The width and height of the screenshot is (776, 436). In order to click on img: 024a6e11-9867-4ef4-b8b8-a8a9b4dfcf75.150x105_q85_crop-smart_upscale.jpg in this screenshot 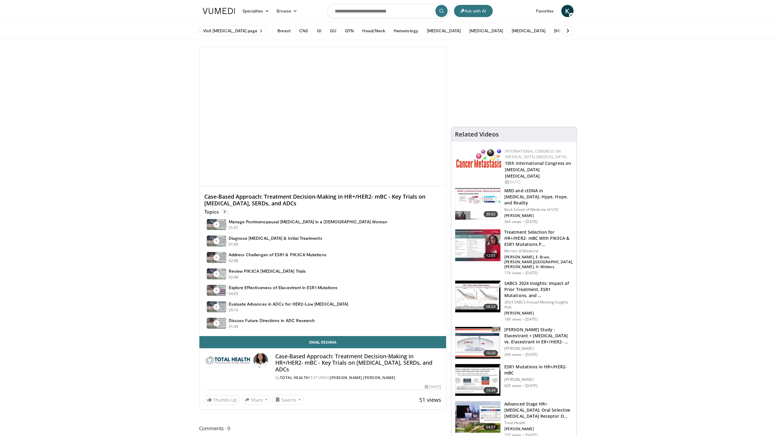, I will do `click(478, 246)`.